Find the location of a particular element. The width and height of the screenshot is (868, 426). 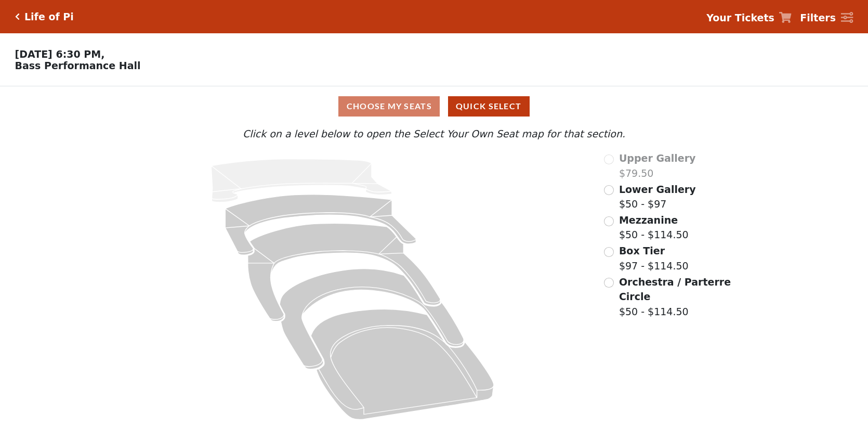

path: Lower Gallery - Seats Available: 97 is located at coordinates (320, 224).